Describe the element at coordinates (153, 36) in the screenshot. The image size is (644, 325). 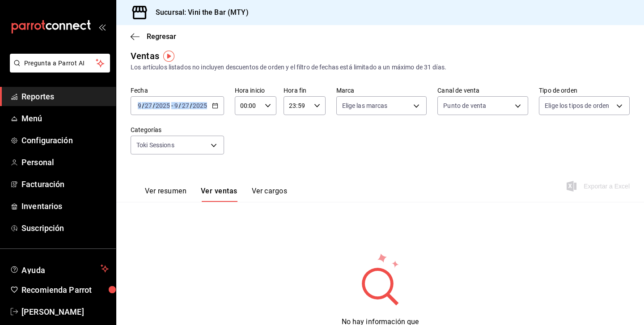
I see `button: Regresar` at that location.